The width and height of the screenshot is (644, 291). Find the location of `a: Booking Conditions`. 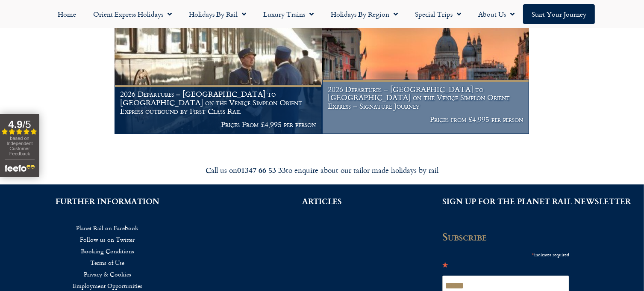

a: Booking Conditions is located at coordinates (107, 251).